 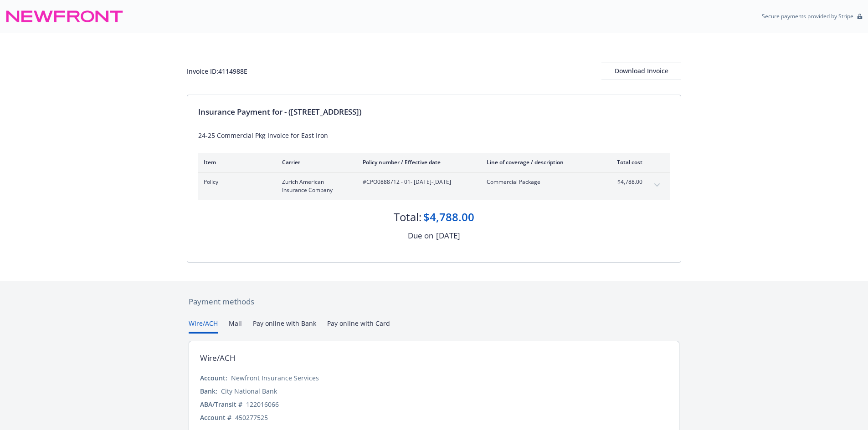 I want to click on div: Wire/ACH, so click(x=218, y=358).